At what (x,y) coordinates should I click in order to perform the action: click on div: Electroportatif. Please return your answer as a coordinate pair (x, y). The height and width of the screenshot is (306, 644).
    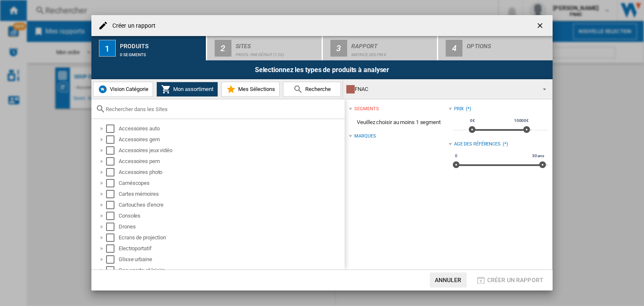
    Looking at the image, I should click on (231, 249).